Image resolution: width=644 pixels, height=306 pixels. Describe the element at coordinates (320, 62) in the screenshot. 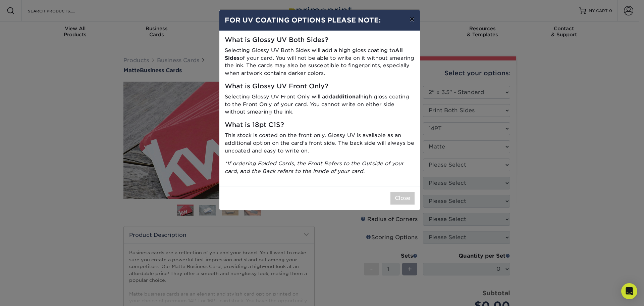

I see `p: Selecting Glossy UV Both Sides will add a high gloss coating to of your card. You will not be abl...` at that location.